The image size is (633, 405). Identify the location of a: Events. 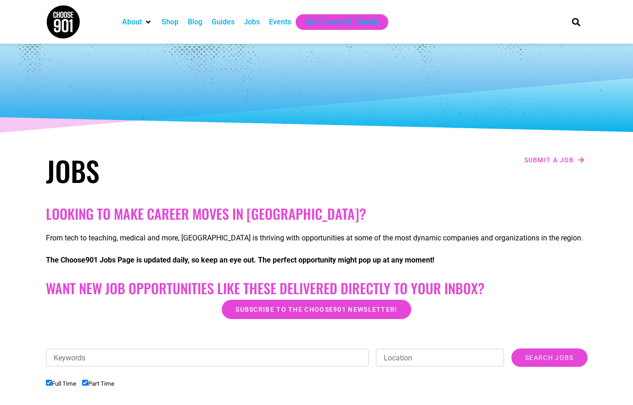
(280, 22).